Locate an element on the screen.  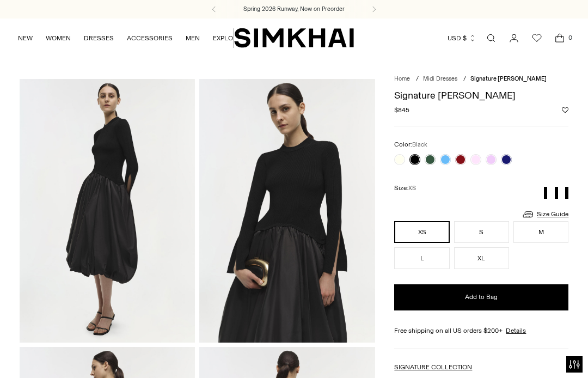
a: Home is located at coordinates (402, 79).